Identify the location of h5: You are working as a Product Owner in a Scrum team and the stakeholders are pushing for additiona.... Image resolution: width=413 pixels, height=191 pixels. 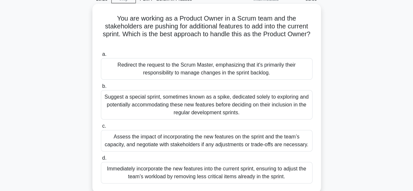
(207, 30).